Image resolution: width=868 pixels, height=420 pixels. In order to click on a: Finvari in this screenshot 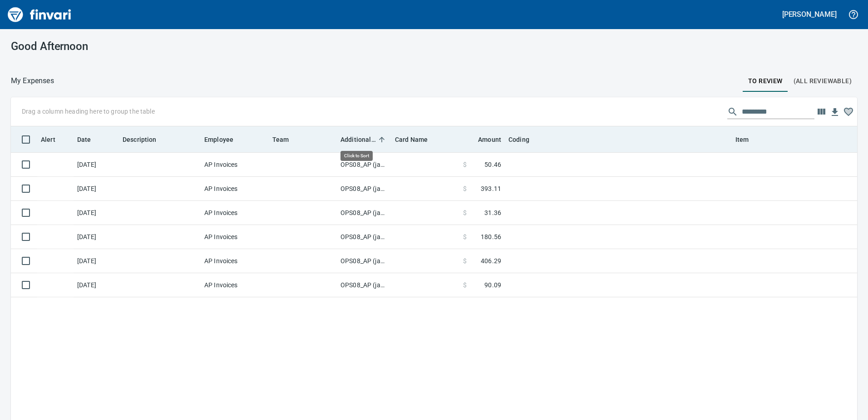, I will do `click(40, 15)`.